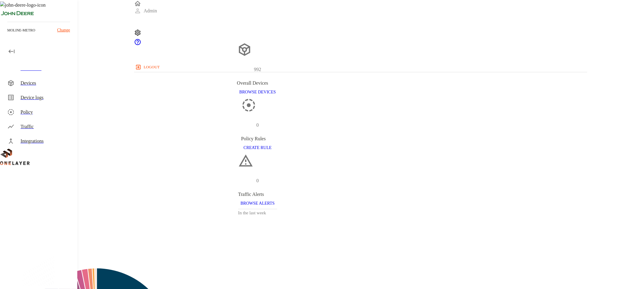 The image size is (644, 289). What do you see at coordinates (258, 194) in the screenshot?
I see `div: Traffic Alerts` at bounding box center [258, 194].